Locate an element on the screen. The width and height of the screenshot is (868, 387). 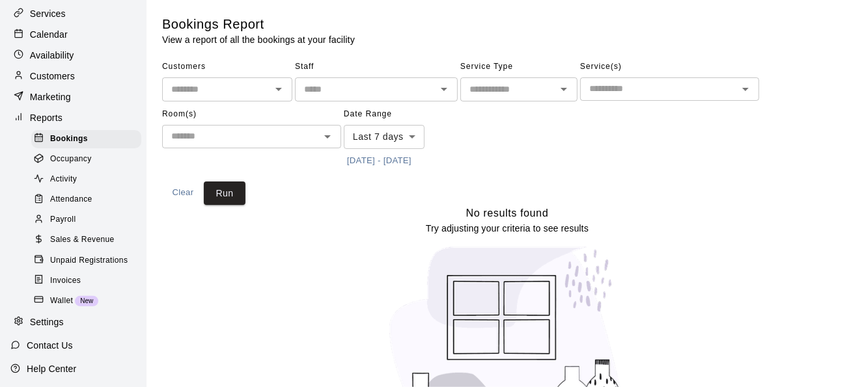
a: Bookings is located at coordinates (89, 138).